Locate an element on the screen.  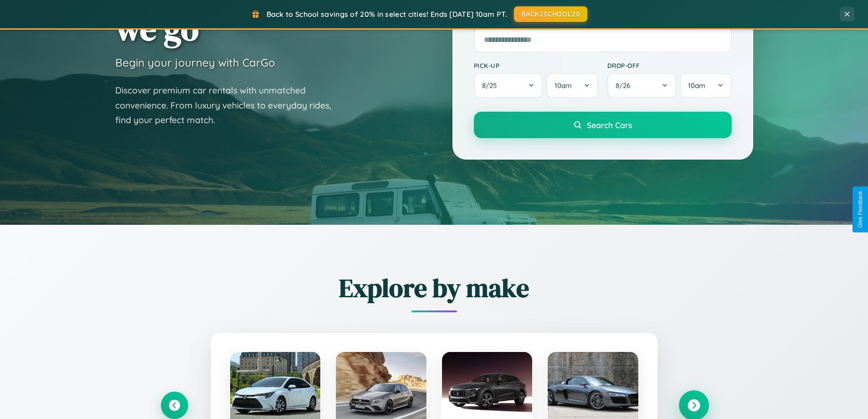
button: Search Cars is located at coordinates (603, 125).